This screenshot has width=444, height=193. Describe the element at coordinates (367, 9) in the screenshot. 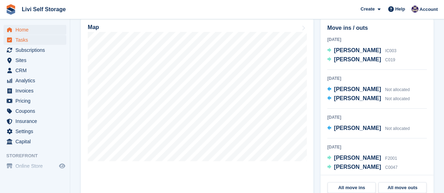

I see `span: Create` at that location.